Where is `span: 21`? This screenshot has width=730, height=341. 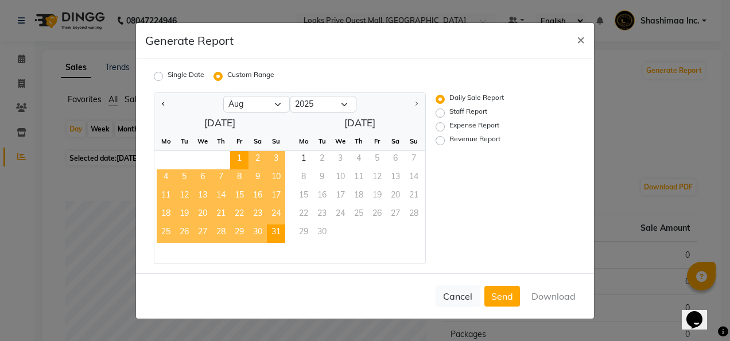
span: 21 is located at coordinates (221, 215).